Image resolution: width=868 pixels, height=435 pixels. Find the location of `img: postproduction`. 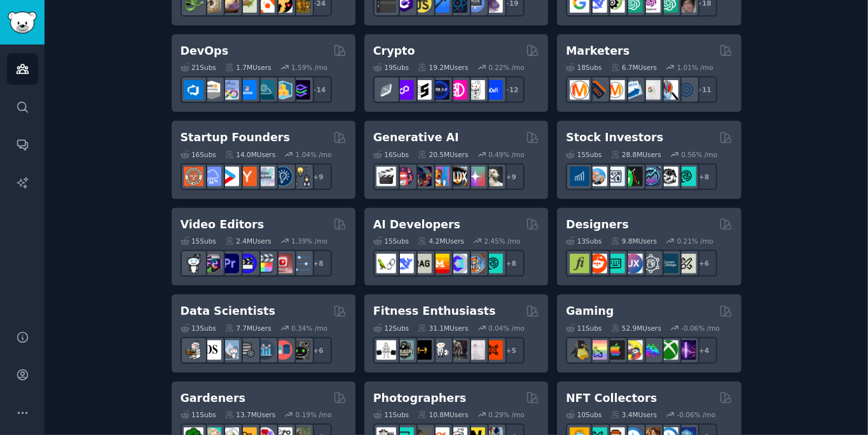

img: postproduction is located at coordinates (300, 264).